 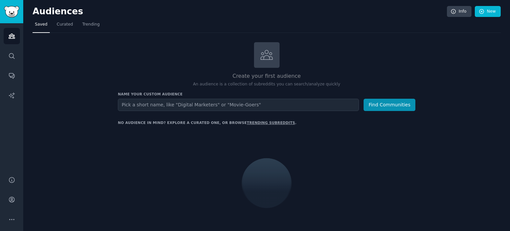 I want to click on span: Trending, so click(x=91, y=25).